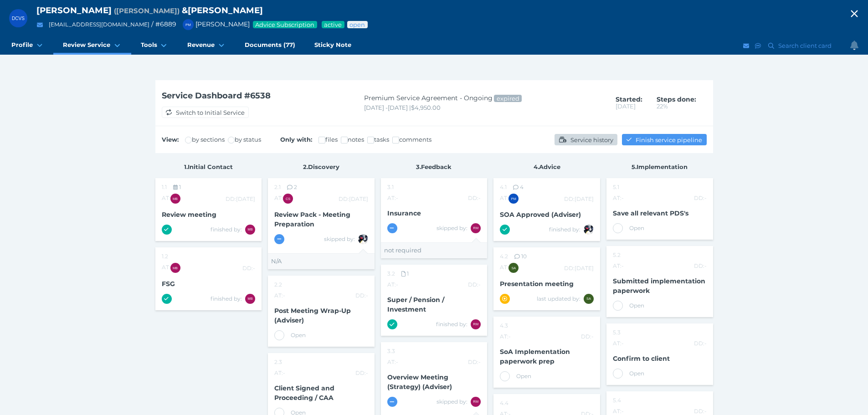 The height and width of the screenshot is (415, 868). I want to click on button: Email, so click(747, 45).